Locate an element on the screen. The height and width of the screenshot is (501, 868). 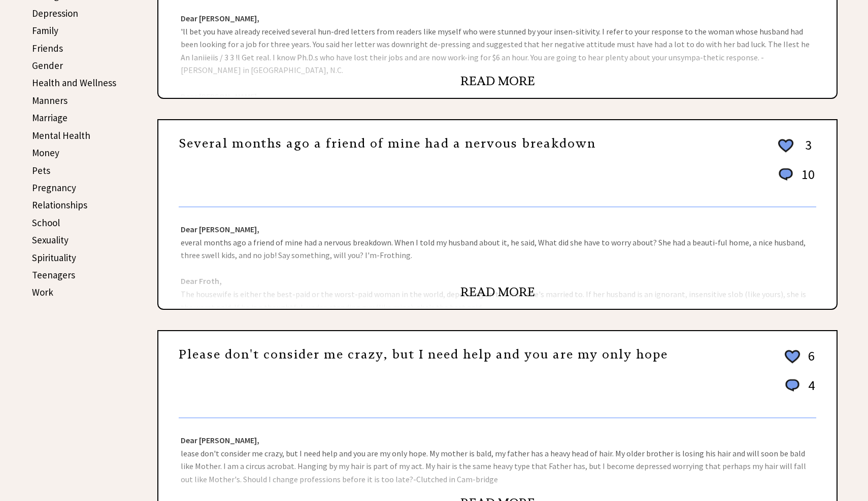
a: Health and Wellness is located at coordinates (74, 83).